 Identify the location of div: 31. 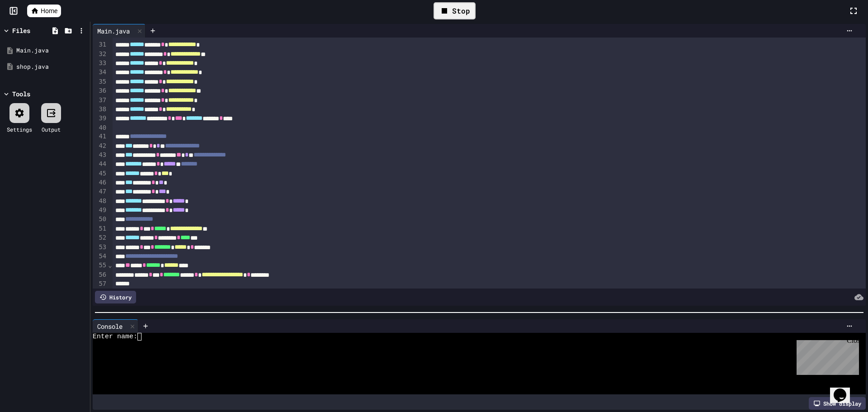
(100, 45).